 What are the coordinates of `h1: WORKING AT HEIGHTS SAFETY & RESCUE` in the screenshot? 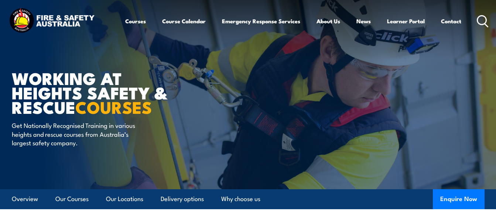 It's located at (103, 92).